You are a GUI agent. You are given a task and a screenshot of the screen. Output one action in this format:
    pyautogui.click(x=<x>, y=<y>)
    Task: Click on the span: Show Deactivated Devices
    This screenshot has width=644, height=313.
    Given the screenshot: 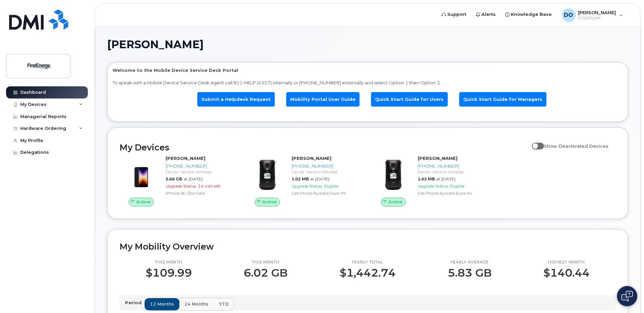 What is the action you would take?
    pyautogui.click(x=577, y=146)
    